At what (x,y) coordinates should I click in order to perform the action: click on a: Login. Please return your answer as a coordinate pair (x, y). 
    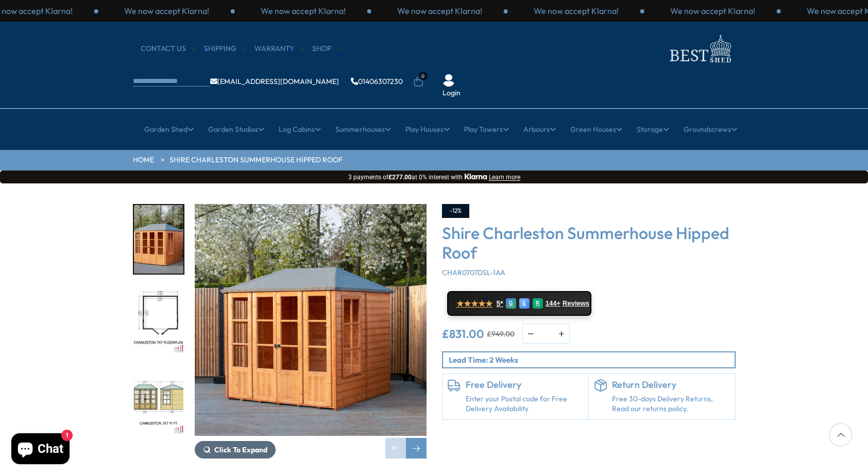
    Looking at the image, I should click on (451, 93).